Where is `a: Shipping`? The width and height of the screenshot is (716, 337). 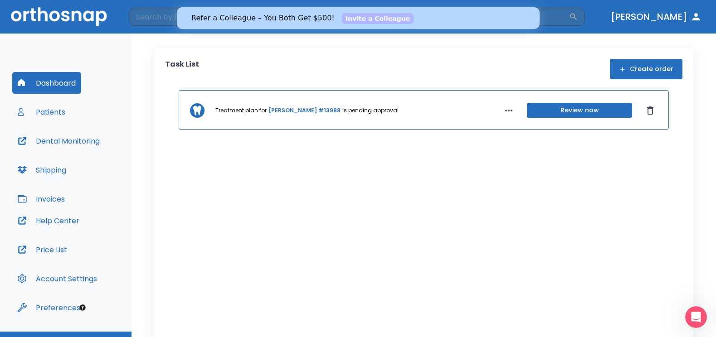 a: Shipping is located at coordinates (42, 170).